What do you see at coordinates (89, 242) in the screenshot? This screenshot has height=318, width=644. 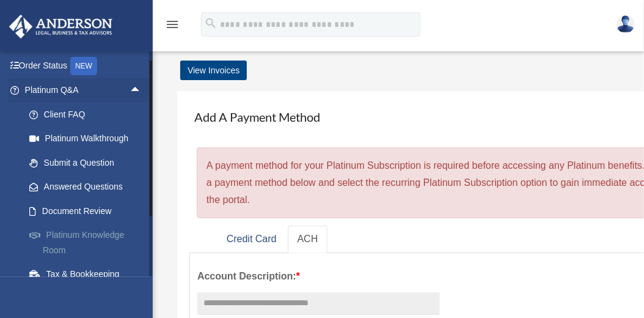 I see `a: Platinum Knowledge Room` at bounding box center [89, 242].